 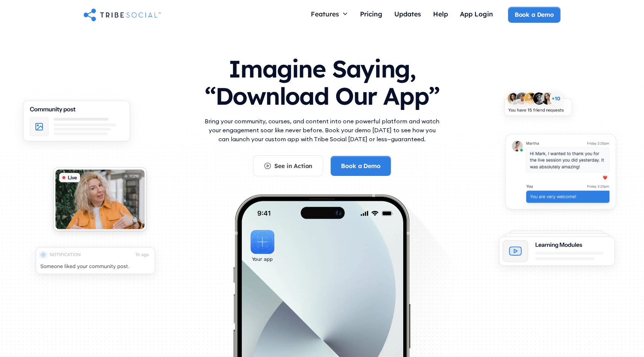 I want to click on h1: Imagine Saying, “Download Our App”, so click(x=322, y=81).